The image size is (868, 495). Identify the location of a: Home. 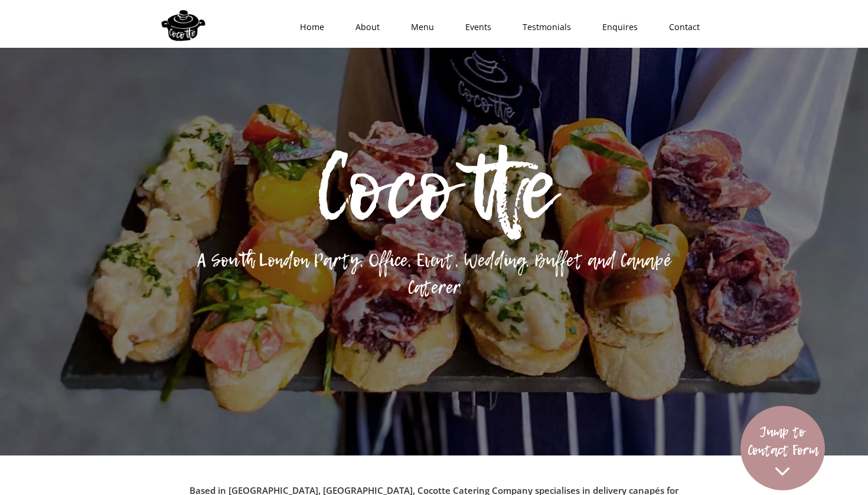
(308, 27).